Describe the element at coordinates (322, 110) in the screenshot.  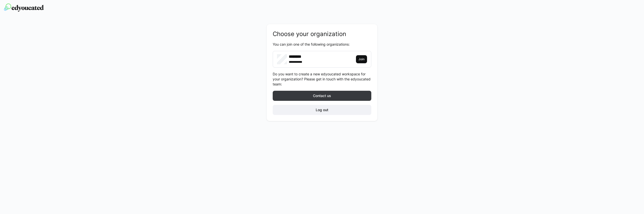
I see `span: Log out` at that location.